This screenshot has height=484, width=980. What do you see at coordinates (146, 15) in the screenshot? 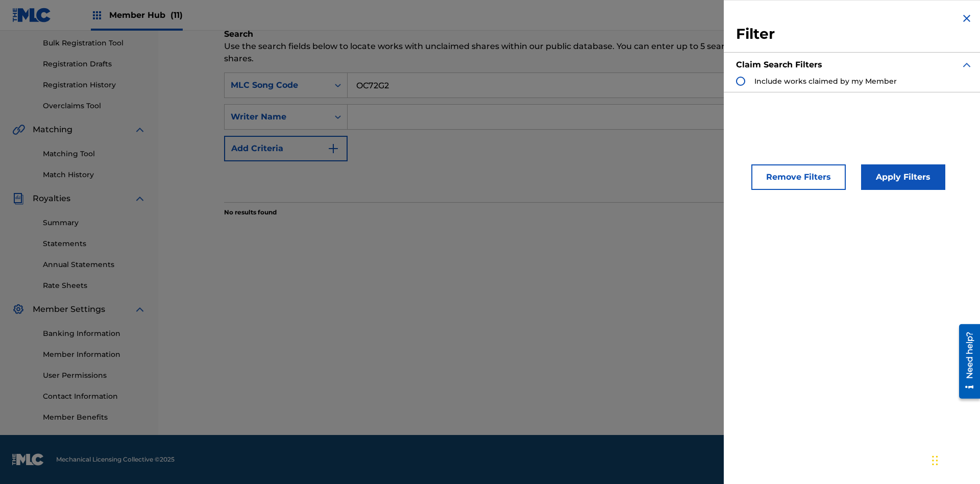
I see `span: Member Hub` at bounding box center [146, 15].